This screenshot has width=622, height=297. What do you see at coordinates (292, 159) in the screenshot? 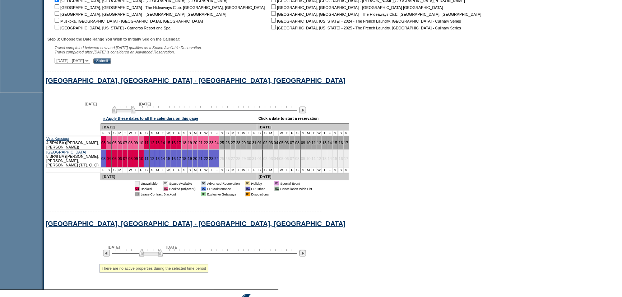
I see `td: 07` at bounding box center [292, 159].